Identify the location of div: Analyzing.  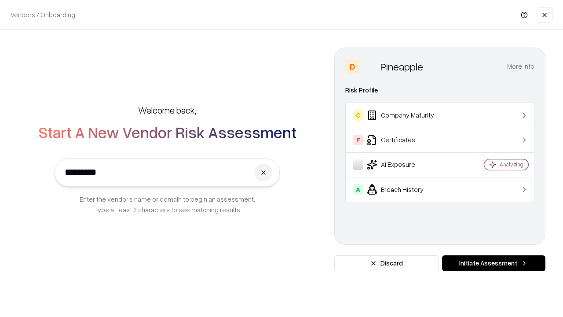
(512, 164).